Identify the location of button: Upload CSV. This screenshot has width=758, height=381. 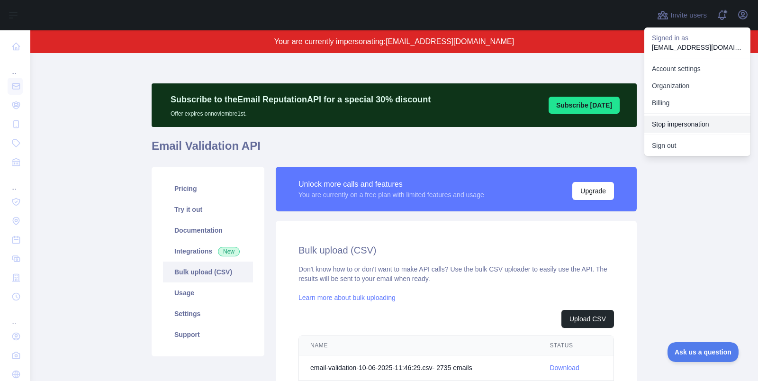
(587, 319).